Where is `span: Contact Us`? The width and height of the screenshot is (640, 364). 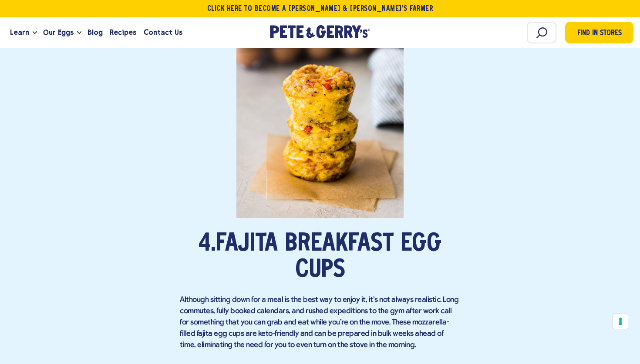
span: Contact Us is located at coordinates (163, 32).